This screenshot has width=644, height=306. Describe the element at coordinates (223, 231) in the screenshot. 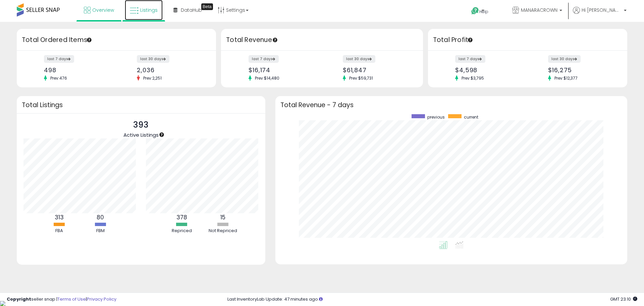

I see `div: Not Repriced` at that location.